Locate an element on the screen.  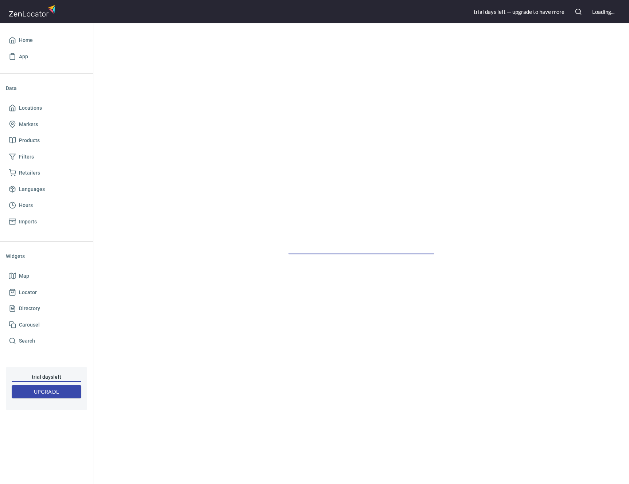
a: Markers is located at coordinates (46, 124).